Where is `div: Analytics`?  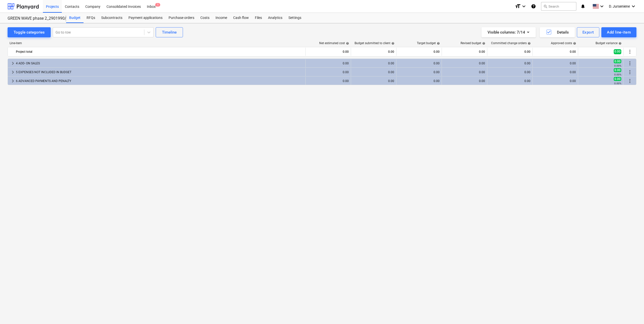
div: Analytics is located at coordinates (275, 18).